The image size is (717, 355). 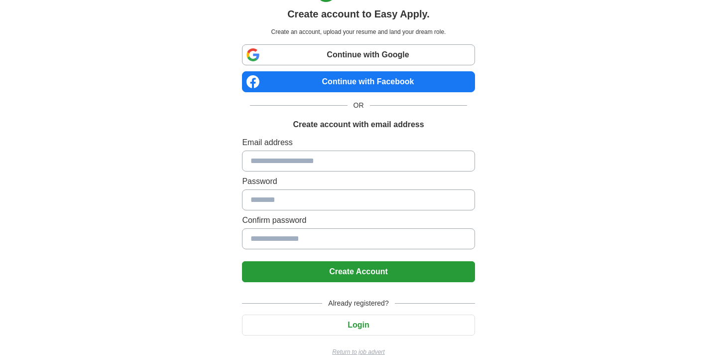 I want to click on label: Email address, so click(x=358, y=142).